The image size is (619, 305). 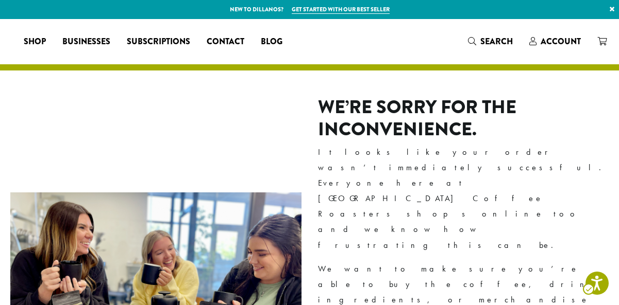 I want to click on span: Subscriptions, so click(x=158, y=42).